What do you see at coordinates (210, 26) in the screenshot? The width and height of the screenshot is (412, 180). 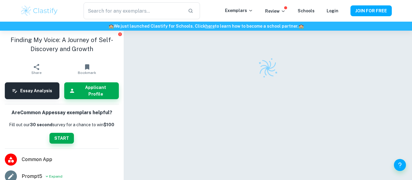 I see `a: here` at bounding box center [210, 26].